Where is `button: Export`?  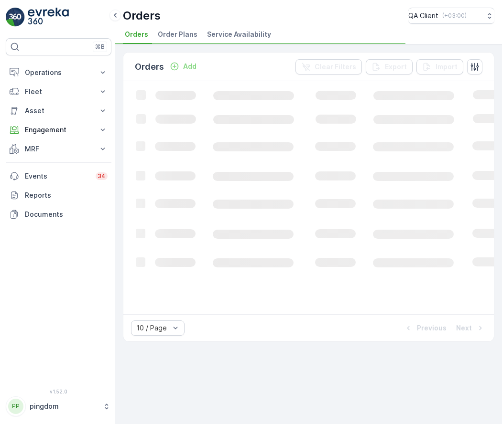 button: Export is located at coordinates (389, 67).